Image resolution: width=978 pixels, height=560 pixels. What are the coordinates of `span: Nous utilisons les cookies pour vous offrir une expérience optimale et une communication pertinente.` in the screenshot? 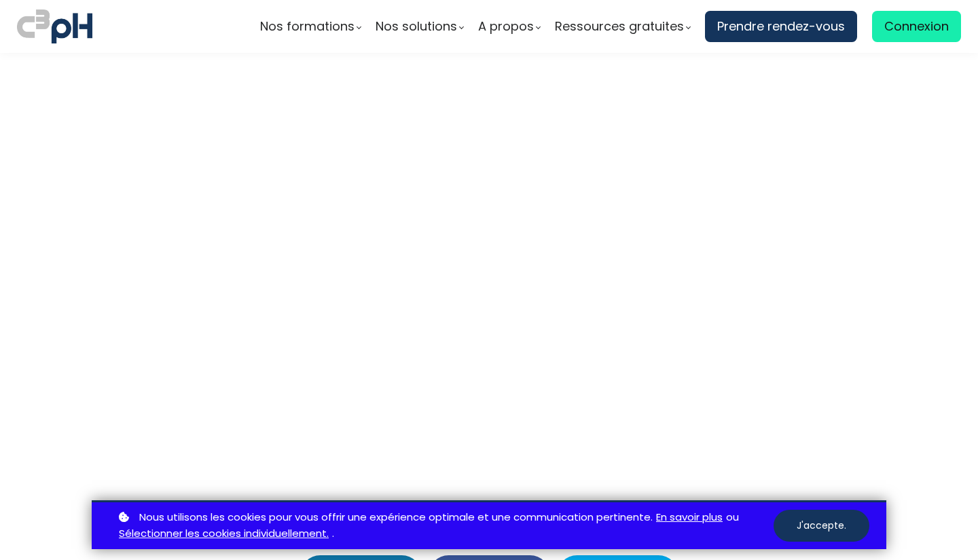 It's located at (396, 517).